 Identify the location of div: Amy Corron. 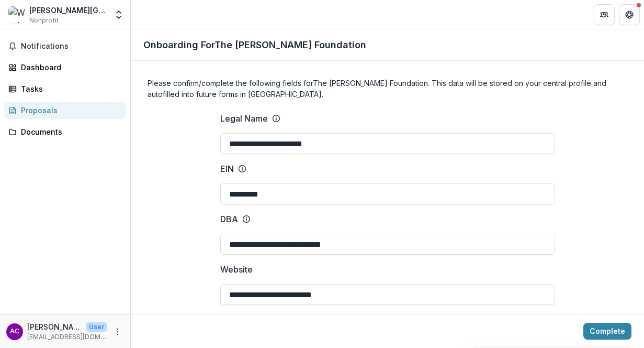
(15, 331).